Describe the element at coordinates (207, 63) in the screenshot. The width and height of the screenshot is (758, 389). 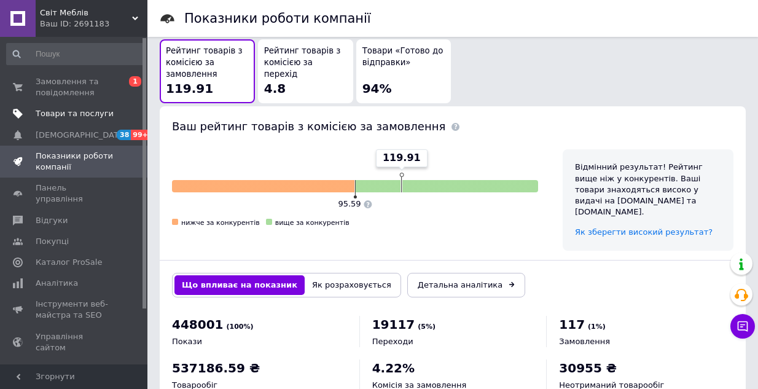
I see `span: Рейтинг товарів з комісією за замовлення` at that location.